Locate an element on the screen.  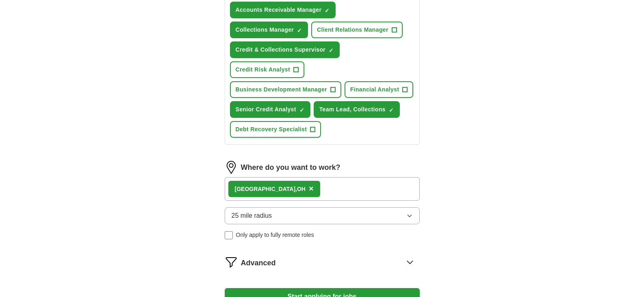
span: Credit & Collections Supervisor is located at coordinates (281, 49).